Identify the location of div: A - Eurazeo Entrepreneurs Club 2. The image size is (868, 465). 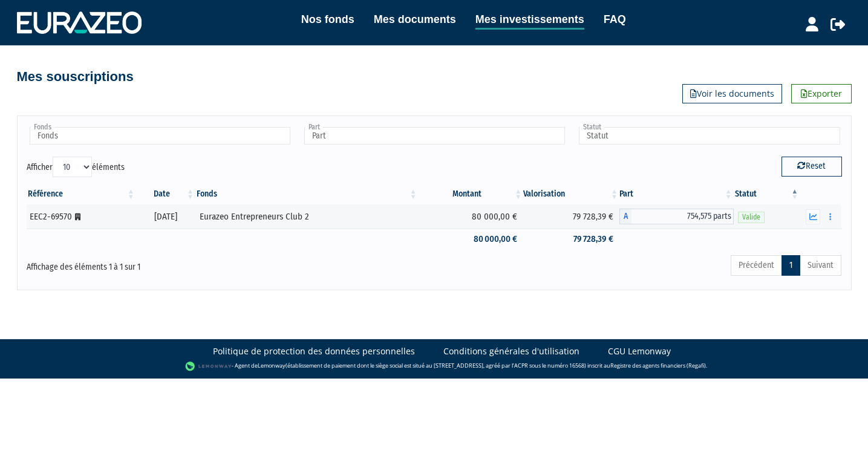
(676, 216).